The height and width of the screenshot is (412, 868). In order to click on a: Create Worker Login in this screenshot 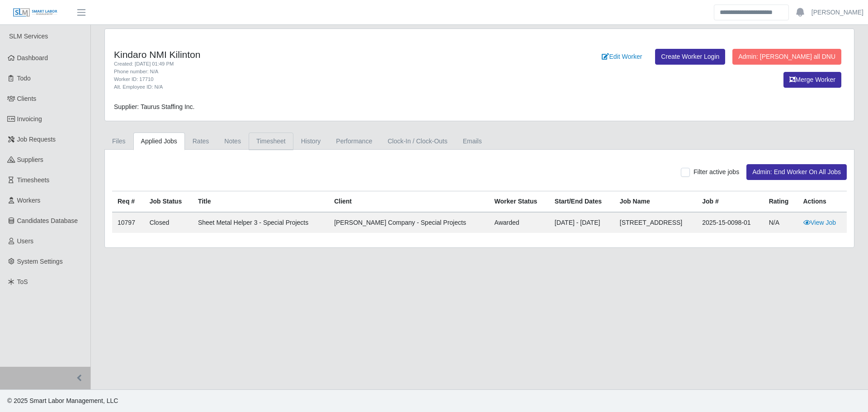, I will do `click(690, 57)`.